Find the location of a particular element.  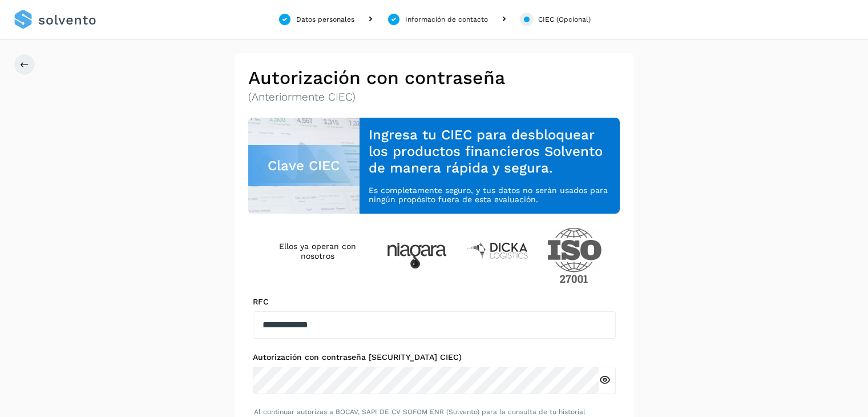

img: ISO is located at coordinates (575, 255).